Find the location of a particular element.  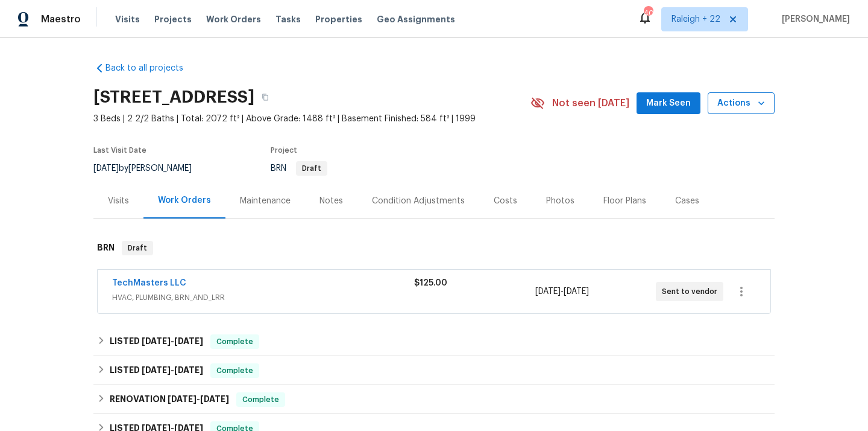

div: 407 is located at coordinates (648, 13).